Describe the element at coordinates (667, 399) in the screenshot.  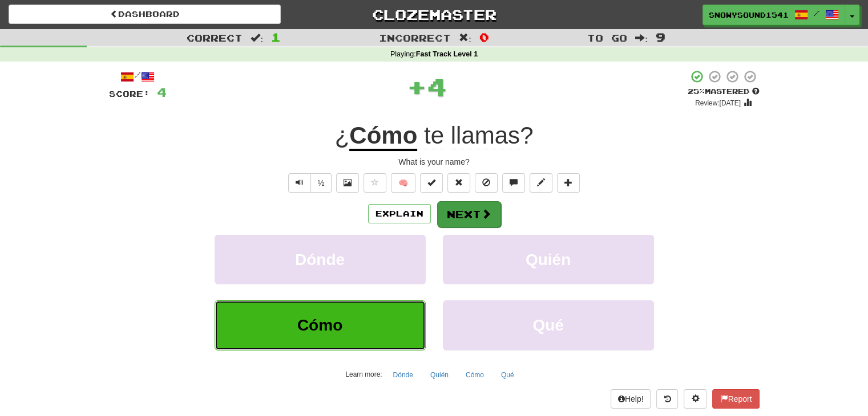
I see `button: Round history (alt+y)` at that location.